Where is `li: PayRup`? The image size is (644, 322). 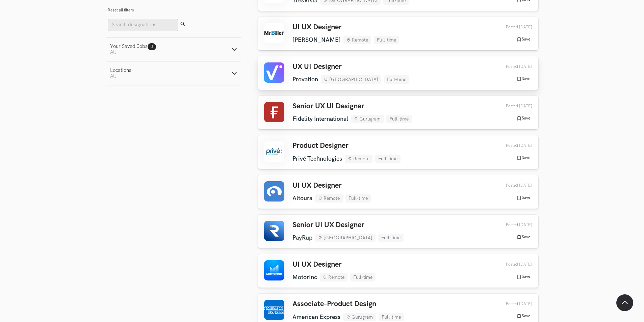
li: PayRup is located at coordinates (302, 238).